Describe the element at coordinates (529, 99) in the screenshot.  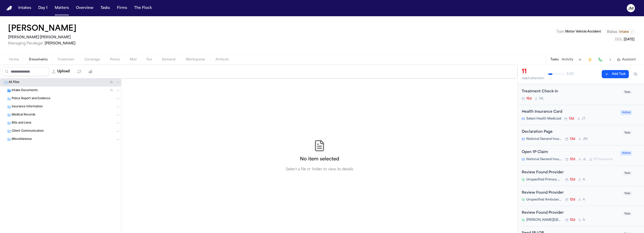
I see `span: 16d` at that location.